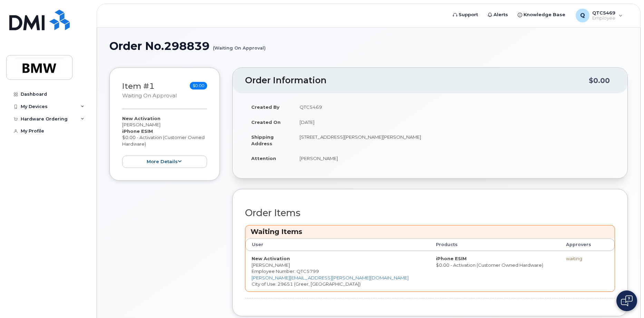 The image size is (644, 318). Describe the element at coordinates (494, 272) in the screenshot. I see `td: $0.00 - Activation (Customer Owned Hardware)` at that location.